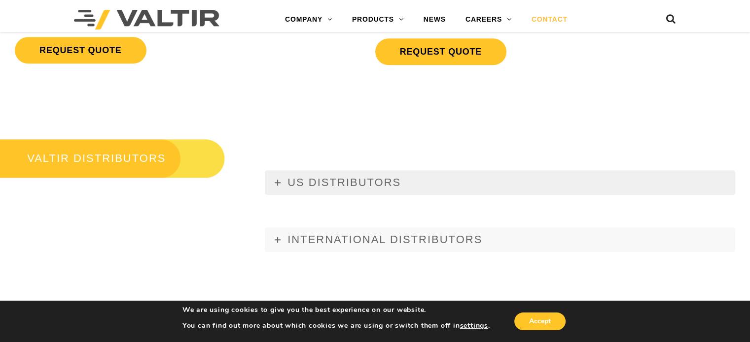 This screenshot has height=342, width=750. I want to click on img: Valtir, so click(146, 20).